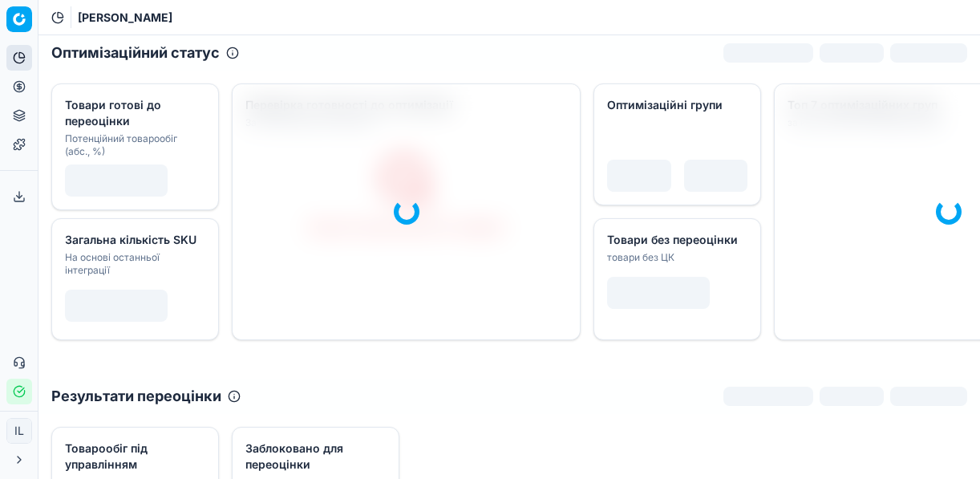 Image resolution: width=980 pixels, height=479 pixels. What do you see at coordinates (133, 113) in the screenshot?
I see `div: Товари готові до переоцінки` at bounding box center [133, 113].